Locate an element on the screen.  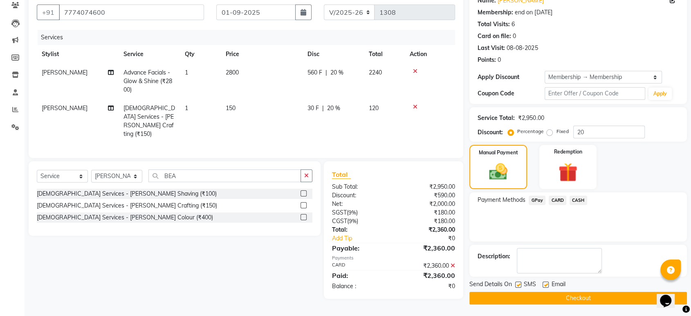
button: Checkout is located at coordinates (578, 298).